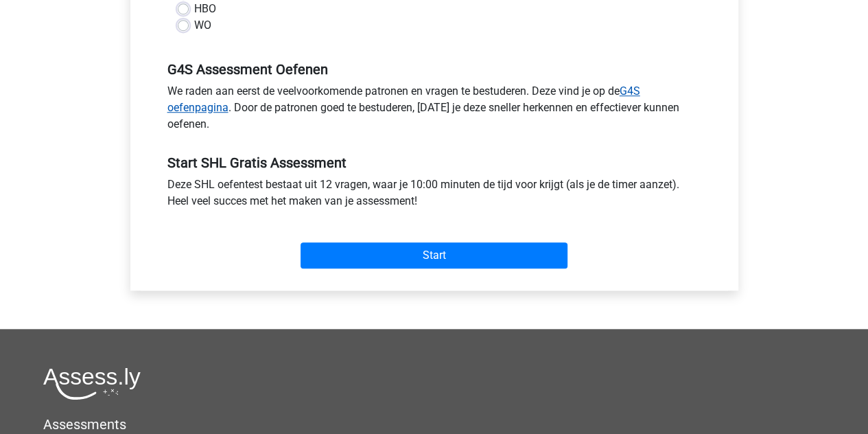 The width and height of the screenshot is (868, 434). Describe the element at coordinates (435, 195) in the screenshot. I see `div: Deze SHL oefentest bestaat uit 12 vragen, waar je 10:00 minuten de tijd voor krijgt (als je de ti...` at that location.